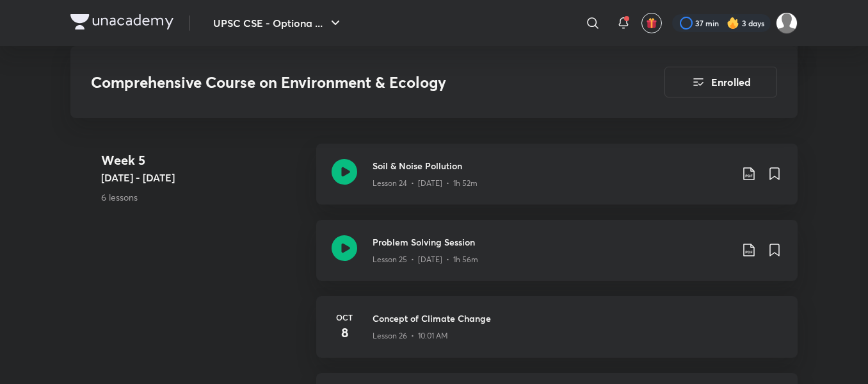 The height and width of the screenshot is (384, 868). Describe the element at coordinates (577, 318) in the screenshot. I see `h3: Concept of Climate Change` at that location.